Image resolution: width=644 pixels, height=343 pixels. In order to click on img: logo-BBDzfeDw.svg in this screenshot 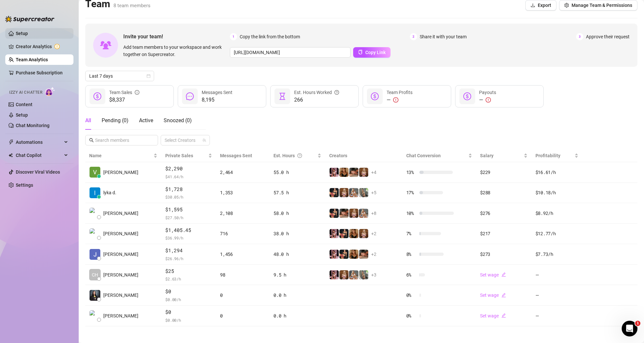, I will do `click(30, 19)`.